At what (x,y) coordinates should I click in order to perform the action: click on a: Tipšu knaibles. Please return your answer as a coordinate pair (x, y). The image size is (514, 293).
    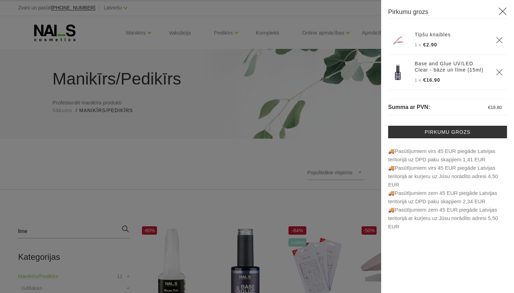
    Looking at the image, I should click on (433, 35).